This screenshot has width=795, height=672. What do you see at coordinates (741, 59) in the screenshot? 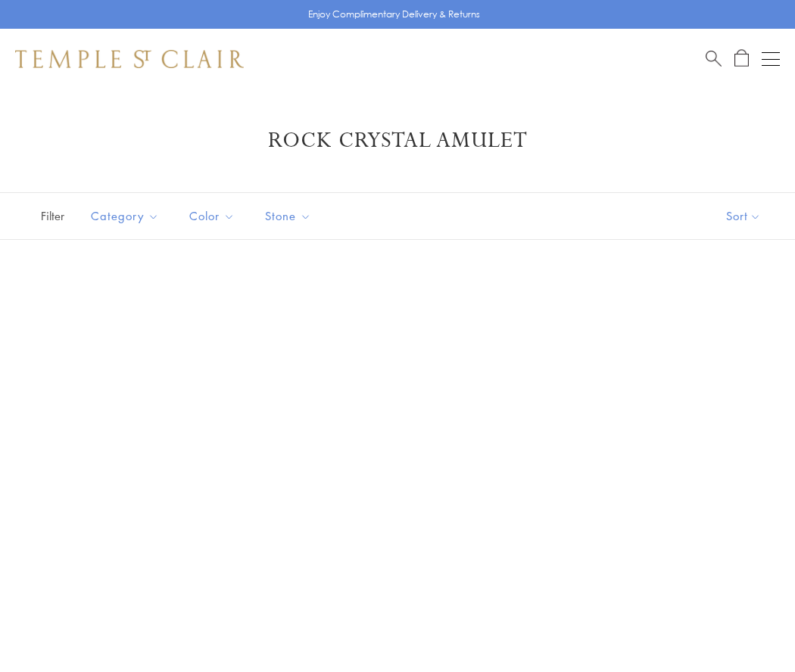
I see `a: Open Shopping Bag` at bounding box center [741, 59].